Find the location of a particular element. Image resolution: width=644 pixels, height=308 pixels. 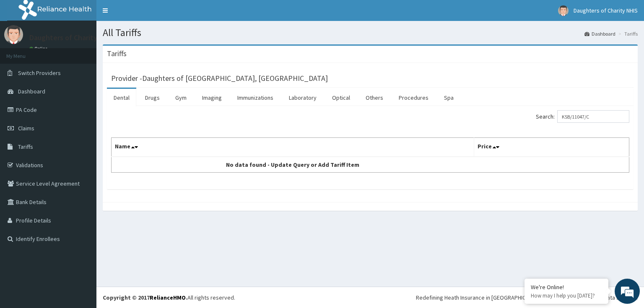

p: Daughters of Charity NHIS is located at coordinates (72, 38).